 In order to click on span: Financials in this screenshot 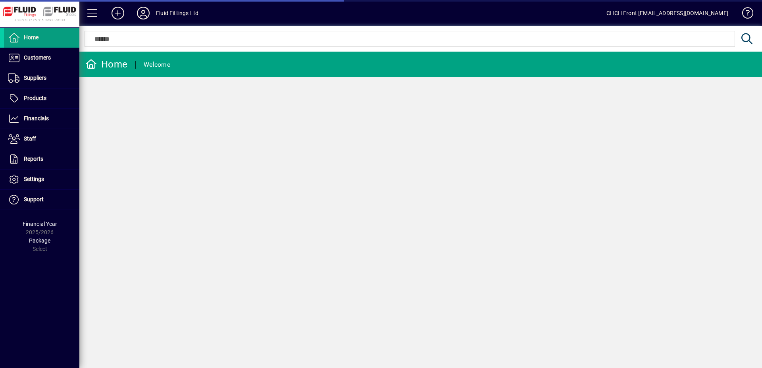, I will do `click(36, 118)`.